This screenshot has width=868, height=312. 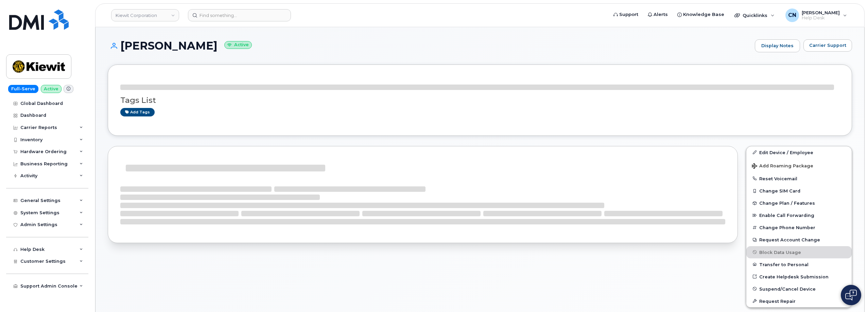 I want to click on span: Change Plan / Features, so click(x=787, y=203).